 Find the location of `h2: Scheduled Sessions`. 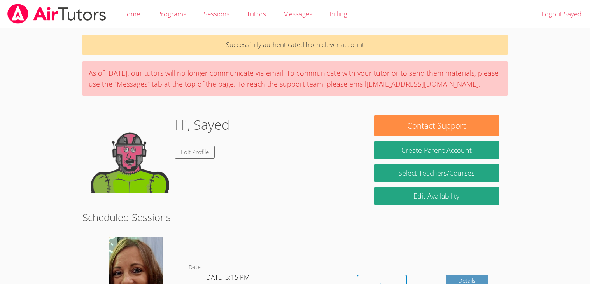

h2: Scheduled Sessions is located at coordinates (295, 217).